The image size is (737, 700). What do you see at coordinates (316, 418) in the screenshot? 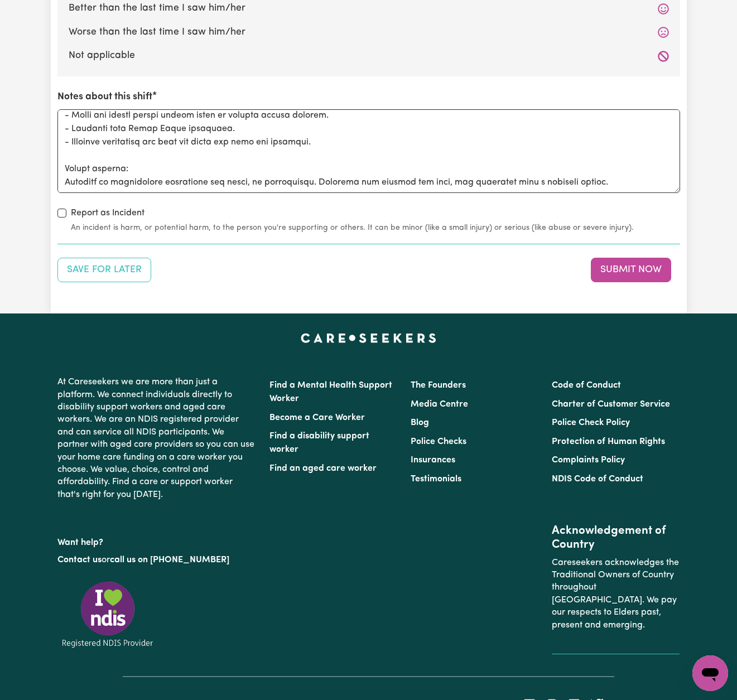
I see `a: Become a Care Worker` at bounding box center [316, 418].